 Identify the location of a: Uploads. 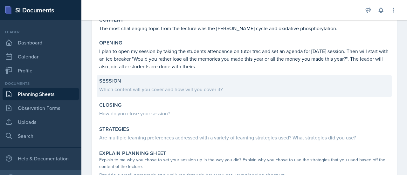
(41, 122).